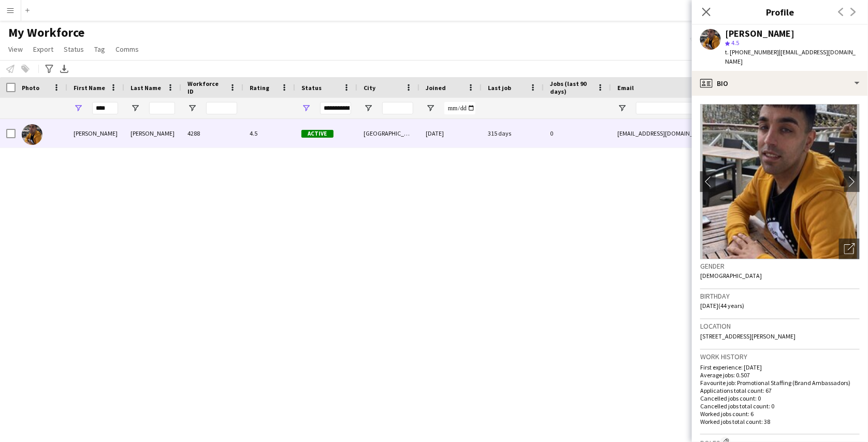  Describe the element at coordinates (572, 88) in the screenshot. I see `span: Jobs (last 90 days)` at that location.